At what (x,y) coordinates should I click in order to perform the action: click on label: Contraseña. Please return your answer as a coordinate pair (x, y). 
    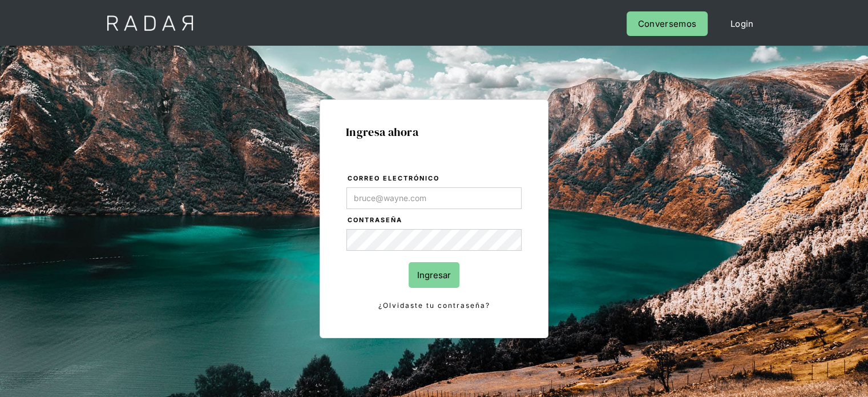
    Looking at the image, I should click on (435, 221).